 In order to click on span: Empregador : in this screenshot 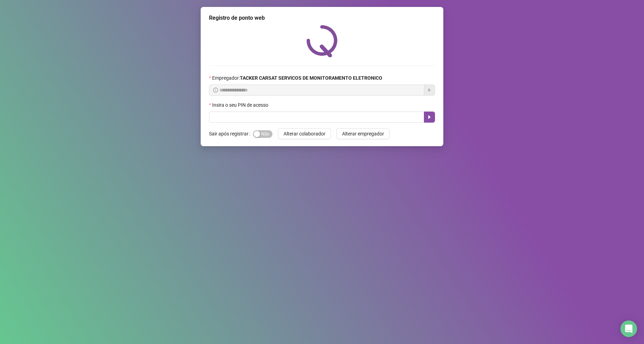, I will do `click(297, 78)`.